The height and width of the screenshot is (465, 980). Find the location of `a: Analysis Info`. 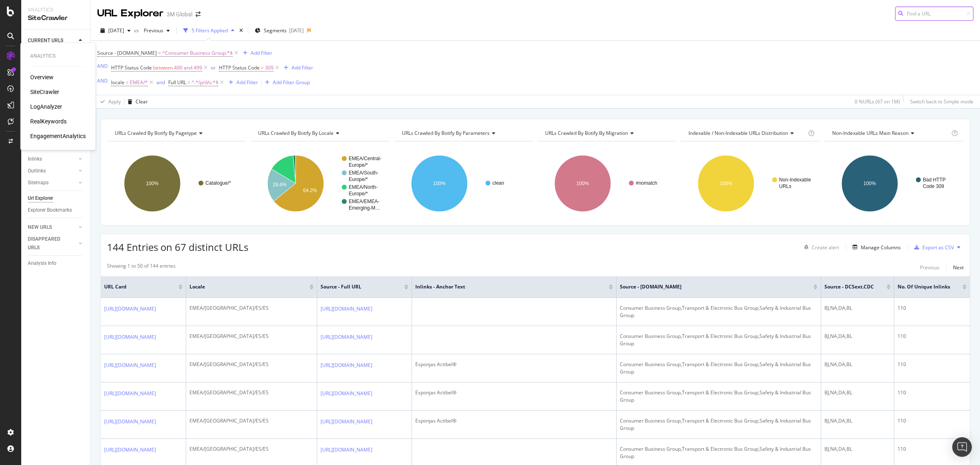

a: Analysis Info is located at coordinates (56, 263).